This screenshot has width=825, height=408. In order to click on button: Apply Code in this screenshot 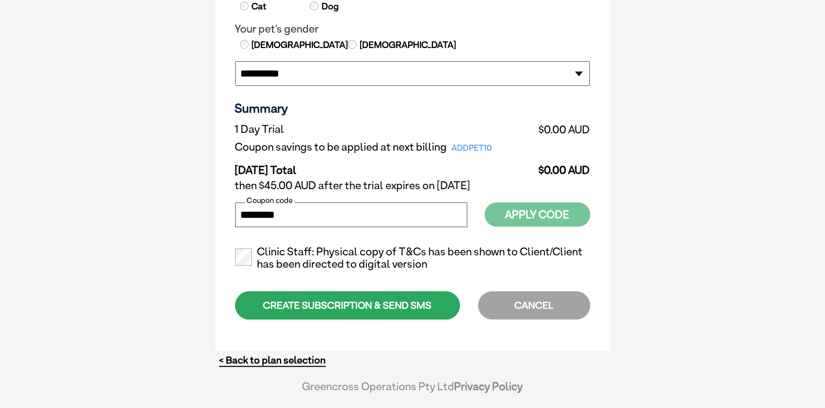, I will do `click(537, 214)`.